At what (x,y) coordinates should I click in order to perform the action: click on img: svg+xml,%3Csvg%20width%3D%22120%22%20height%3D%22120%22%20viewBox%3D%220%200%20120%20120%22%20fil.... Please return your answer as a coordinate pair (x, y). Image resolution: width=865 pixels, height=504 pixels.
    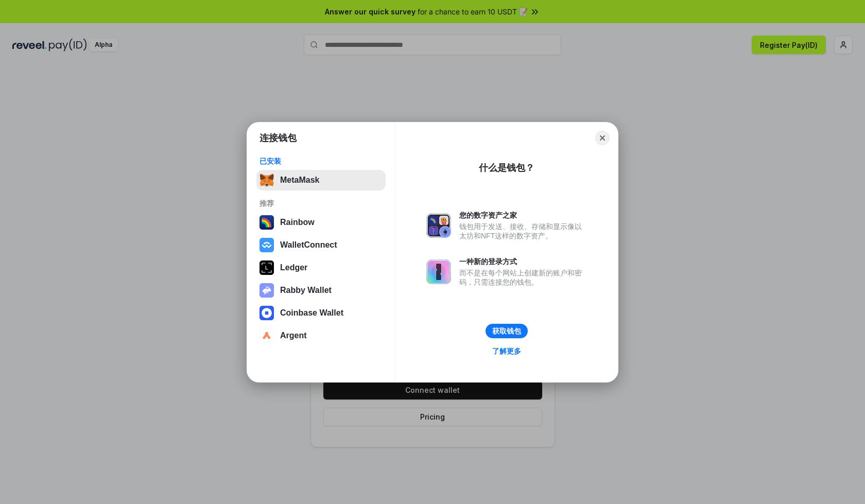
    Looking at the image, I should click on (267, 223).